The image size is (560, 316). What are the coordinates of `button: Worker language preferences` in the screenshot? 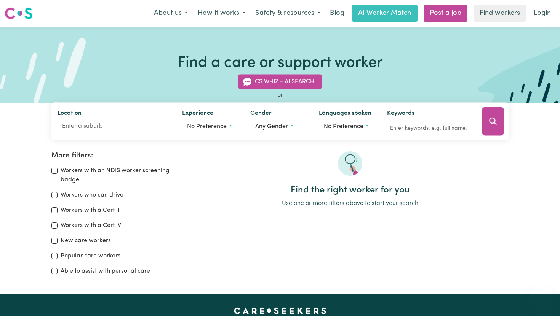 It's located at (347, 127).